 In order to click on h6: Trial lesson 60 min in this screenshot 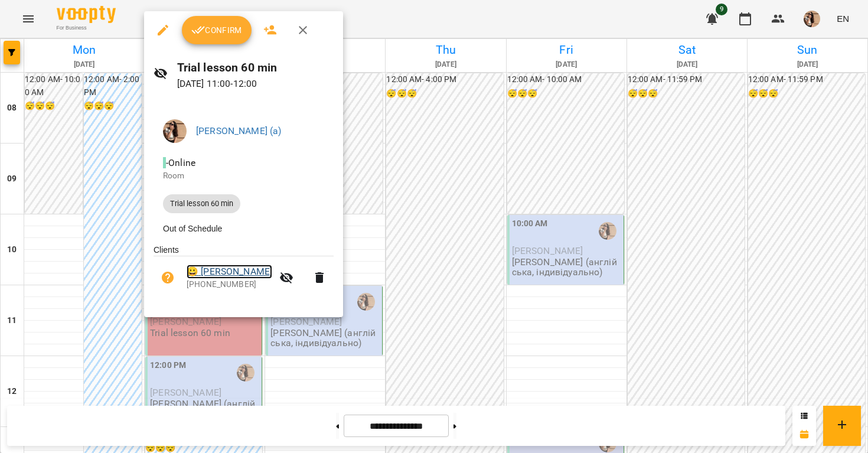, I will do `click(255, 68)`.